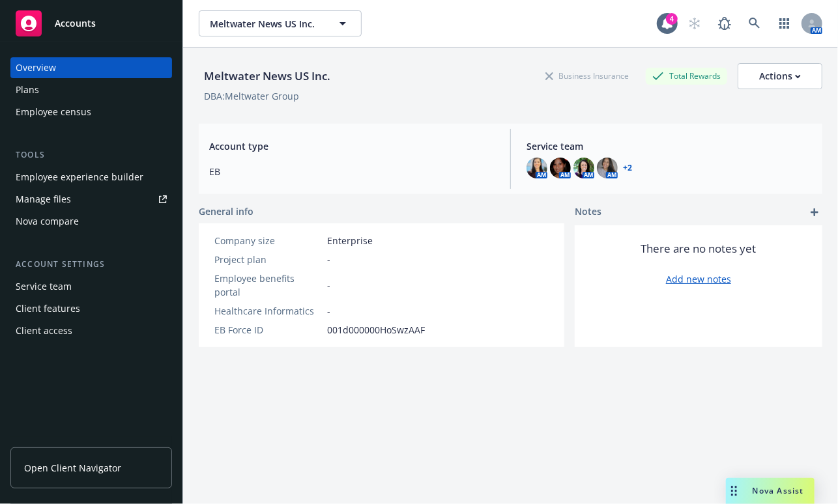  What do you see at coordinates (699, 249) in the screenshot?
I see `span: There are no notes yet` at bounding box center [699, 249].